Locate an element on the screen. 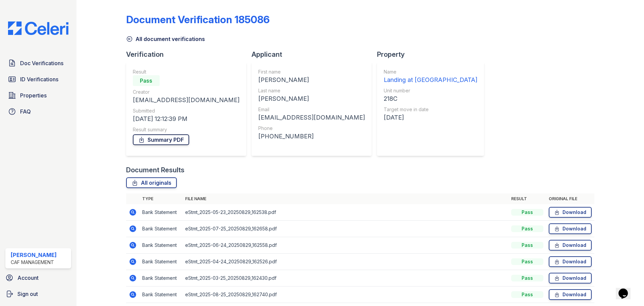 This screenshot has height=306, width=644. div: Document Results is located at coordinates (155, 170).